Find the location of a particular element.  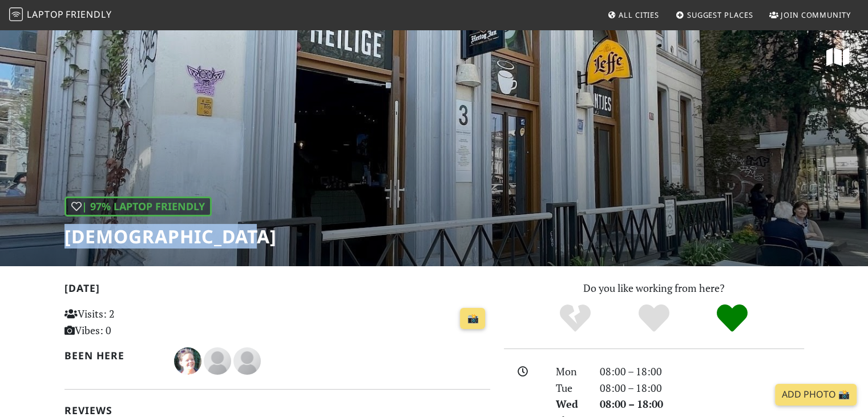

div: Definitely! is located at coordinates (732, 318).